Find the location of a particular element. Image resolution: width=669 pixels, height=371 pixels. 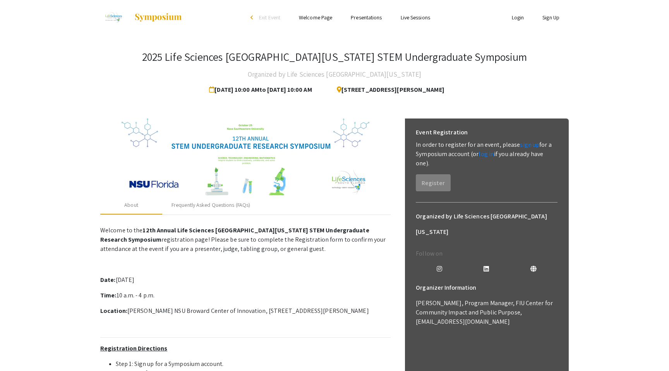

a: sign up is located at coordinates (530, 144).